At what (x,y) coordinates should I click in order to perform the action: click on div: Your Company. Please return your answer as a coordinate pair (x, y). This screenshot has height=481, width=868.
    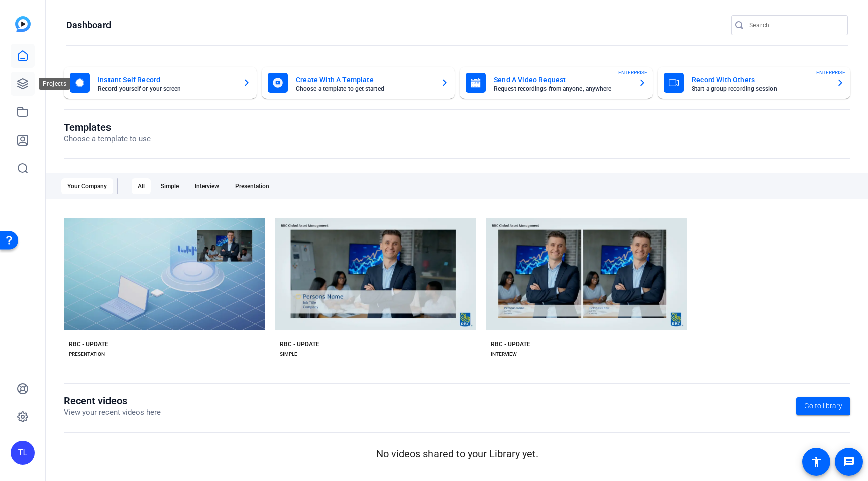
    Looking at the image, I should click on (87, 186).